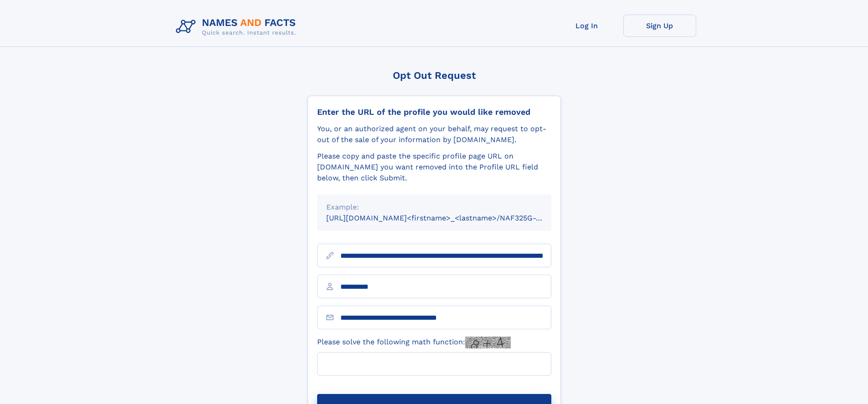 The image size is (868, 404). Describe the element at coordinates (238, 27) in the screenshot. I see `img: Logo Names and Facts` at that location.